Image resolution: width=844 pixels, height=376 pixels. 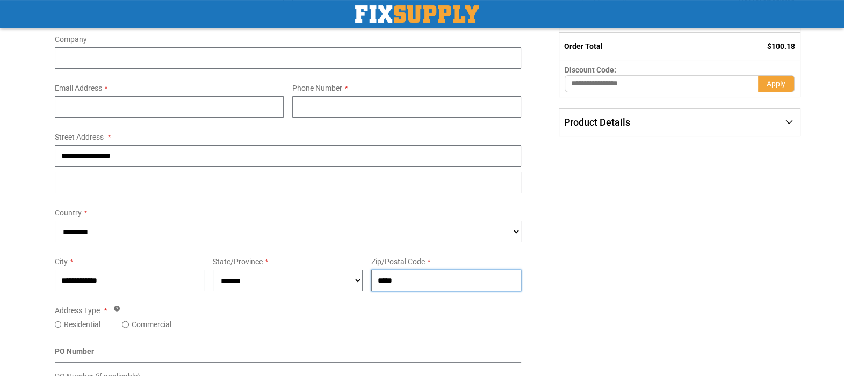 What do you see at coordinates (82, 324) in the screenshot?
I see `label: Residential` at bounding box center [82, 324].